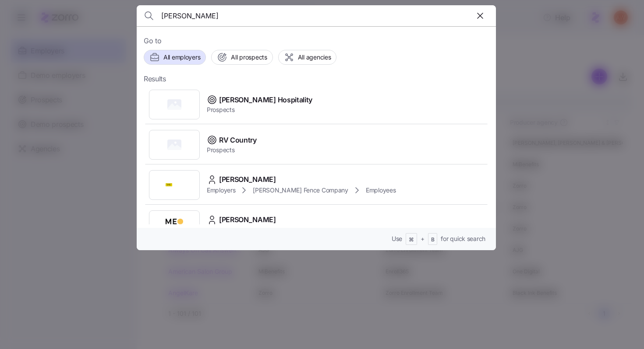  What do you see at coordinates (433, 240) in the screenshot?
I see `span: B` at bounding box center [433, 240].